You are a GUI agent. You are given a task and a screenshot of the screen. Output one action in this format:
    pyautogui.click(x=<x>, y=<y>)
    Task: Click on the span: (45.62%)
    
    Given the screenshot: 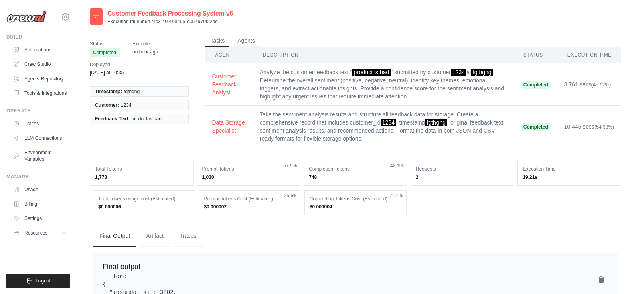 What is the action you would take?
    pyautogui.click(x=601, y=85)
    